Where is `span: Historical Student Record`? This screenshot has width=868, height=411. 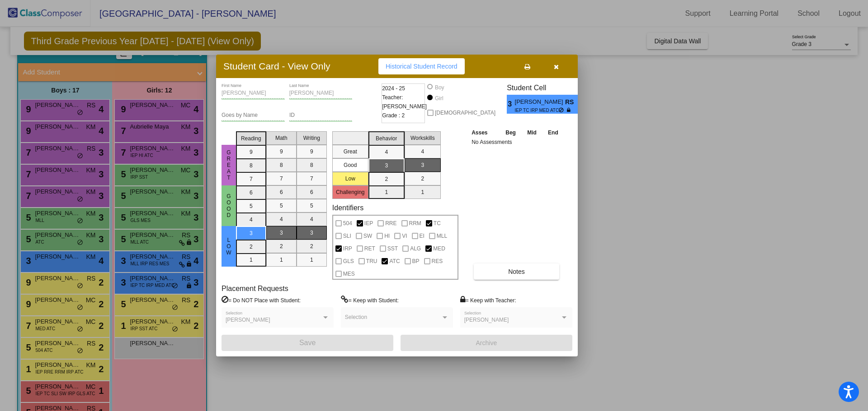
span: Historical Student Record is located at coordinates (421, 67).